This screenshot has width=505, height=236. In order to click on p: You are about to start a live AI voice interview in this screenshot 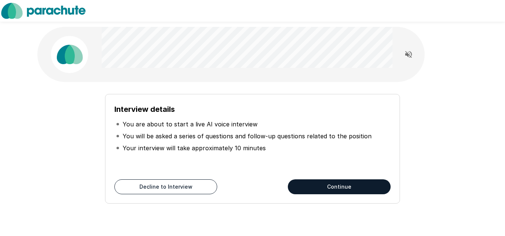, I will do `click(190, 124)`.